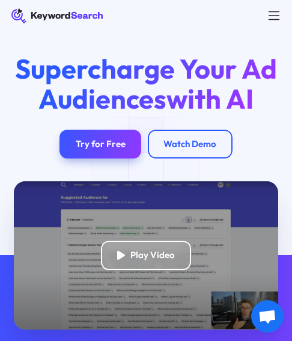 The width and height of the screenshot is (292, 341). What do you see at coordinates (100, 144) in the screenshot?
I see `a: Try for Free` at bounding box center [100, 144].